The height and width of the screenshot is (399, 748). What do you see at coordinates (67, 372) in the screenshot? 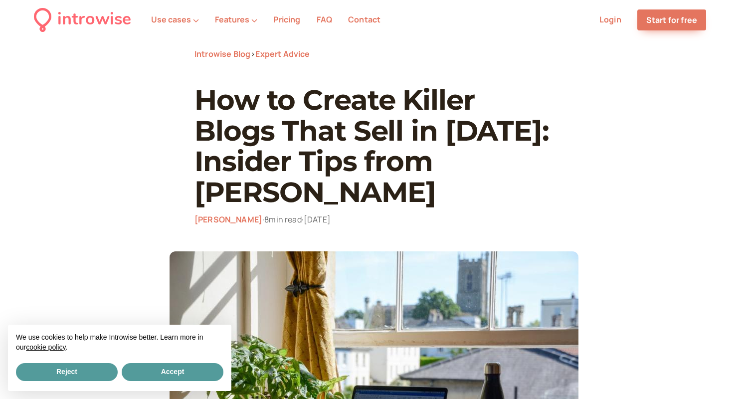
I see `button: Reject` at bounding box center [67, 372].